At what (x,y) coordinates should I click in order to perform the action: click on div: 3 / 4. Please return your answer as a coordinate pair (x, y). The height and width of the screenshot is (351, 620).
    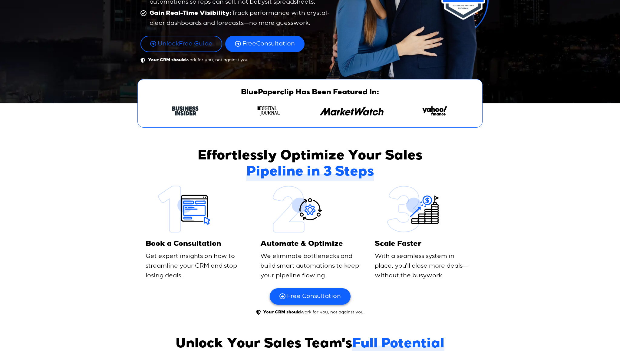
    Looking at the image, I should click on (352, 112).